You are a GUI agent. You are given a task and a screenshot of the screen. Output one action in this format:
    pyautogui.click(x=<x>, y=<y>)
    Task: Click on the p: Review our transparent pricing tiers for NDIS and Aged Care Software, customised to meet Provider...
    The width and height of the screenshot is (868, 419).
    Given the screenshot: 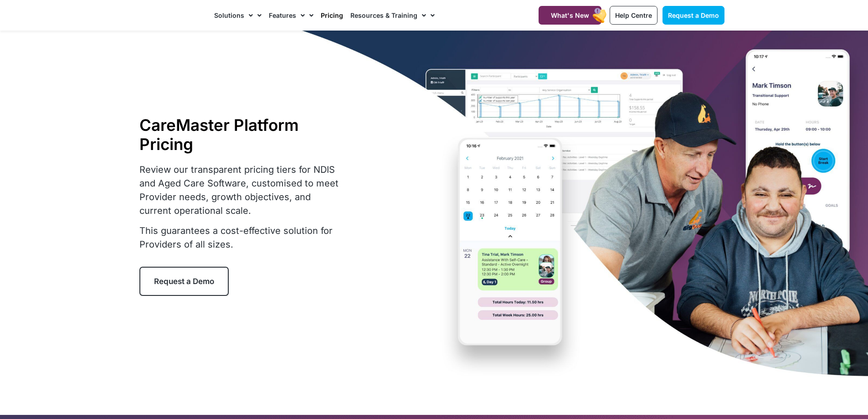 What is the action you would take?
    pyautogui.click(x=242, y=190)
    